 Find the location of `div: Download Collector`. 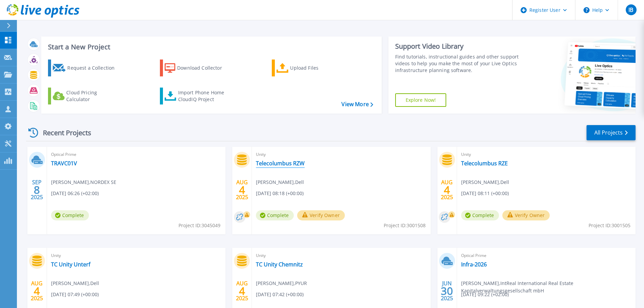

div: Download Collector is located at coordinates (204, 68).